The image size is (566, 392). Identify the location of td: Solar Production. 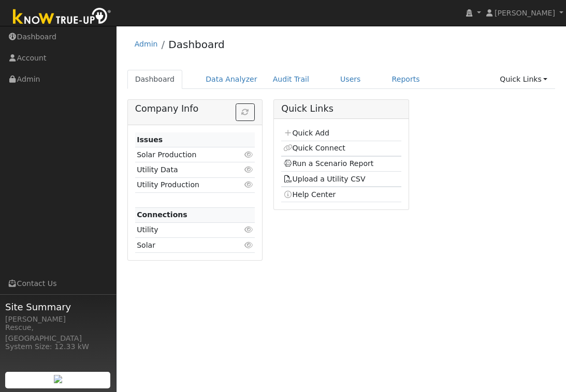
(185, 155).